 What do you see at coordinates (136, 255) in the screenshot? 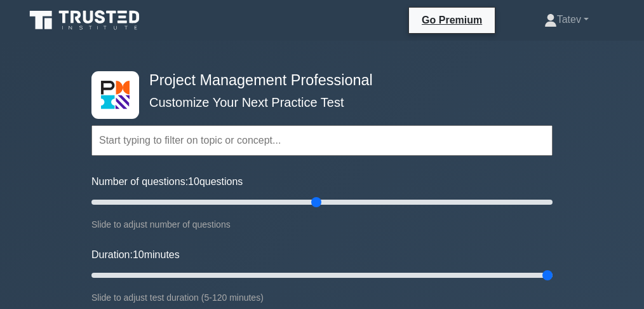
I see `label: Duration: minutes` at bounding box center [136, 255].